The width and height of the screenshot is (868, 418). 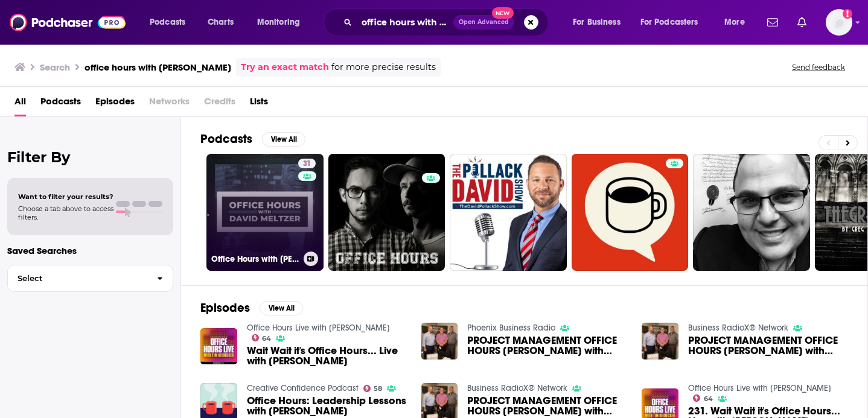 I want to click on a: Phoenix Business Radio, so click(x=511, y=328).